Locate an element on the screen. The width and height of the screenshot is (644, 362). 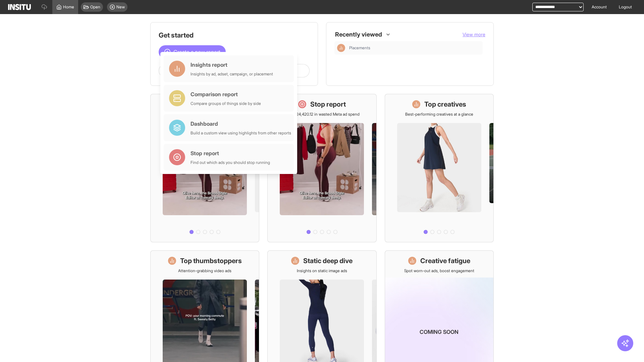
p: Best-performing creatives at a glance is located at coordinates (439, 114).